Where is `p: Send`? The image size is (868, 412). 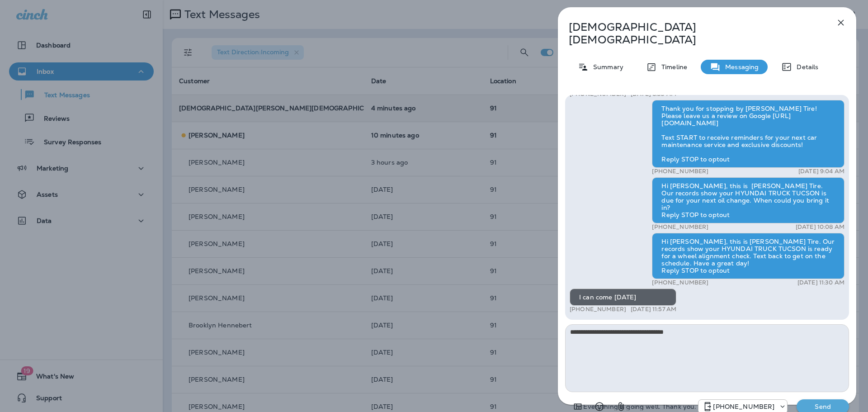 p: Send is located at coordinates (823, 407).